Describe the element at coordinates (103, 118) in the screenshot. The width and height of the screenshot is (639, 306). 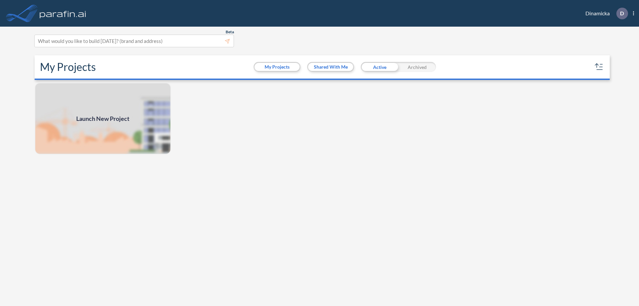
I see `a: Launch New Project` at that location.